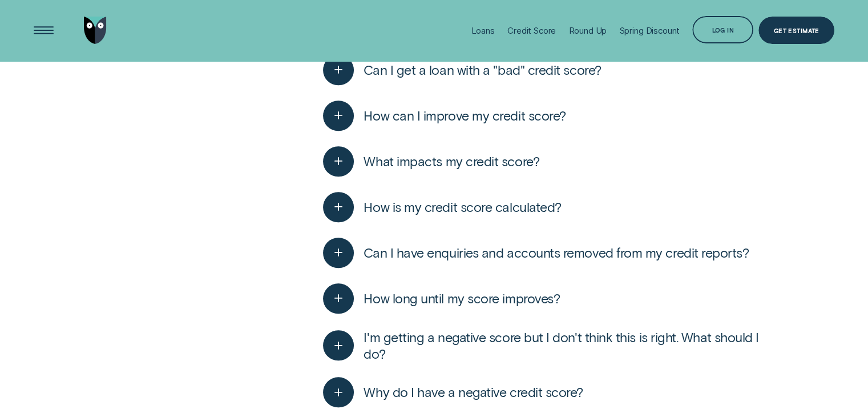  What do you see at coordinates (462, 206) in the screenshot?
I see `span: How is my credit score calculated?` at bounding box center [462, 206].